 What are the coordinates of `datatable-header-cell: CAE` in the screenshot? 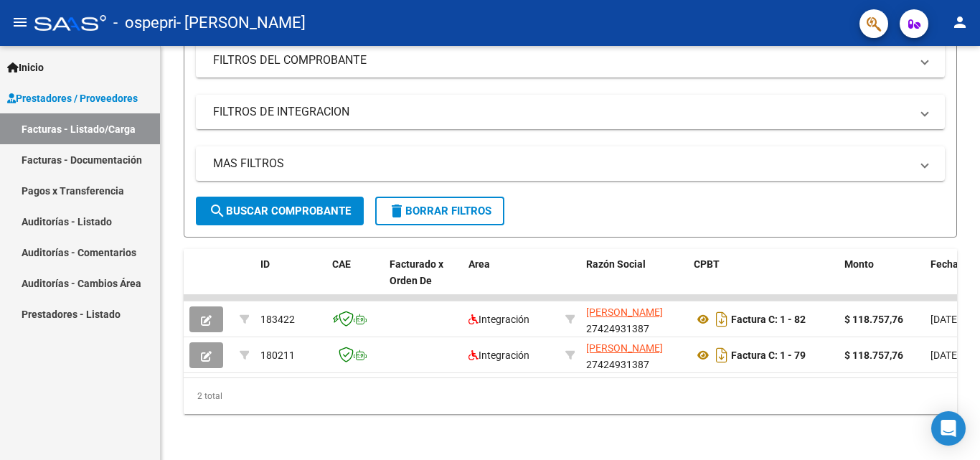 It's located at (355, 280).